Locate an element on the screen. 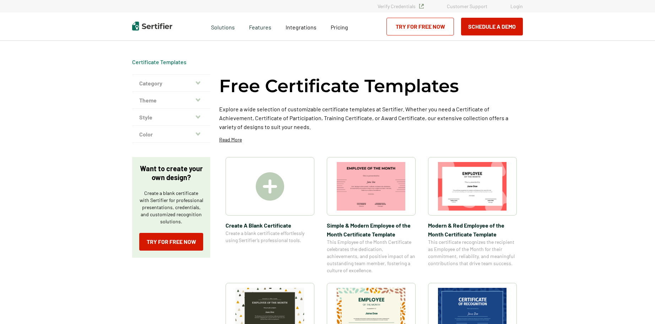 Image resolution: width=655 pixels, height=324 pixels. p: Explore a wide selection of customizable certificate templates at Sertifier. Whether you need a C... is located at coordinates (371, 118).